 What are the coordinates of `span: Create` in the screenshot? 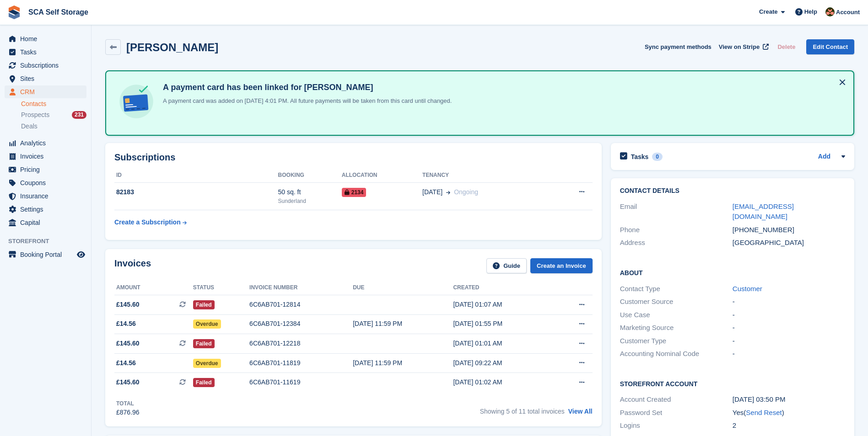 It's located at (769, 12).